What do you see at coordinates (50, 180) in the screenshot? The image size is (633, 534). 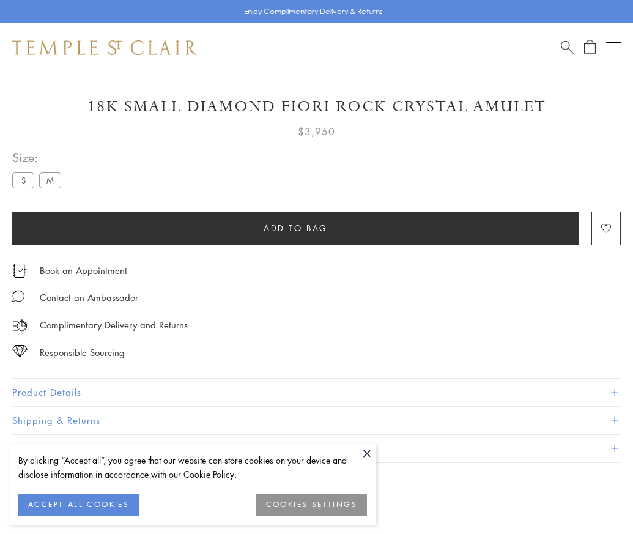 I see `label: M` at bounding box center [50, 180].